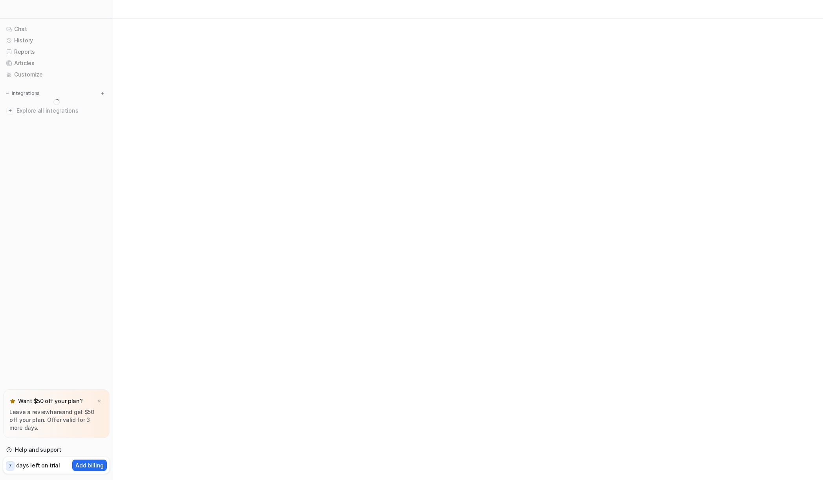  What do you see at coordinates (7, 93) in the screenshot?
I see `img: expand menu` at bounding box center [7, 93].